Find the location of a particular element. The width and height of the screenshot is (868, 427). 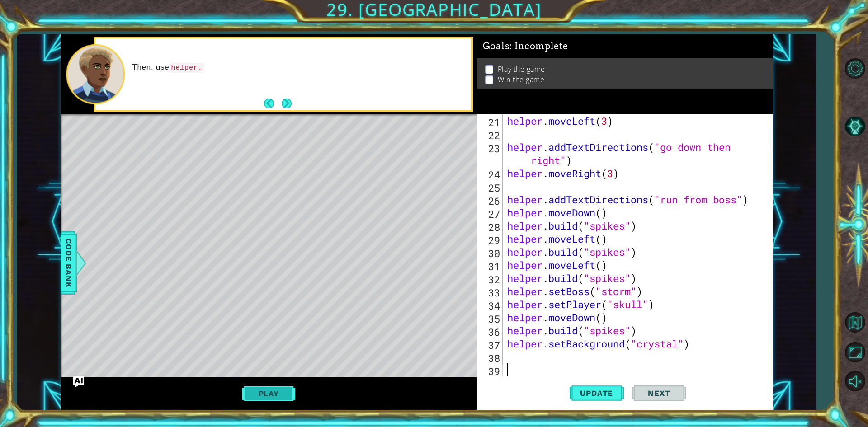

button: AI Hint is located at coordinates (855, 127).